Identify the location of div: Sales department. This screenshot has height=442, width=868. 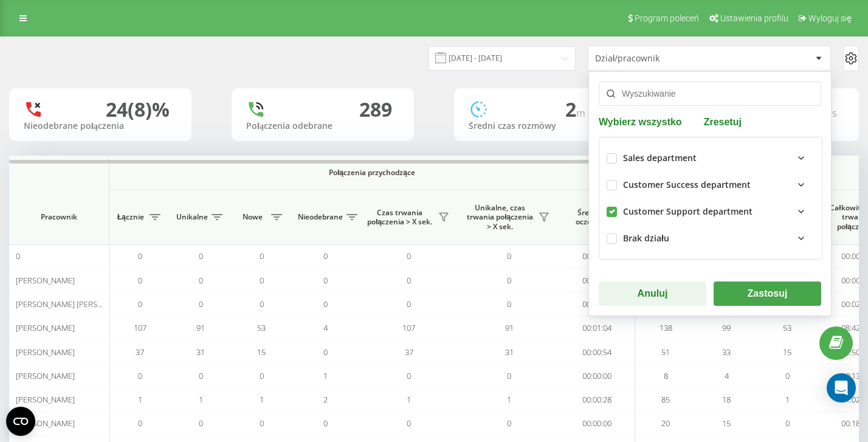
(660, 158).